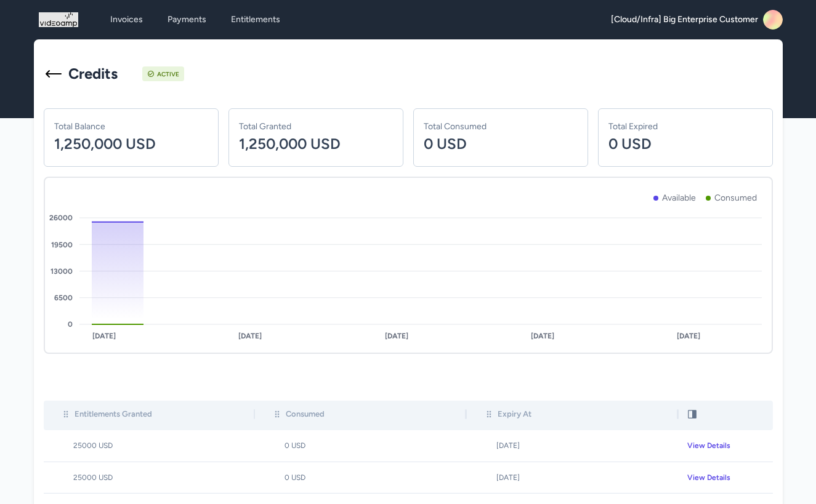 The image size is (816, 504). What do you see at coordinates (93, 74) in the screenshot?
I see `h1: Credits` at bounding box center [93, 74].